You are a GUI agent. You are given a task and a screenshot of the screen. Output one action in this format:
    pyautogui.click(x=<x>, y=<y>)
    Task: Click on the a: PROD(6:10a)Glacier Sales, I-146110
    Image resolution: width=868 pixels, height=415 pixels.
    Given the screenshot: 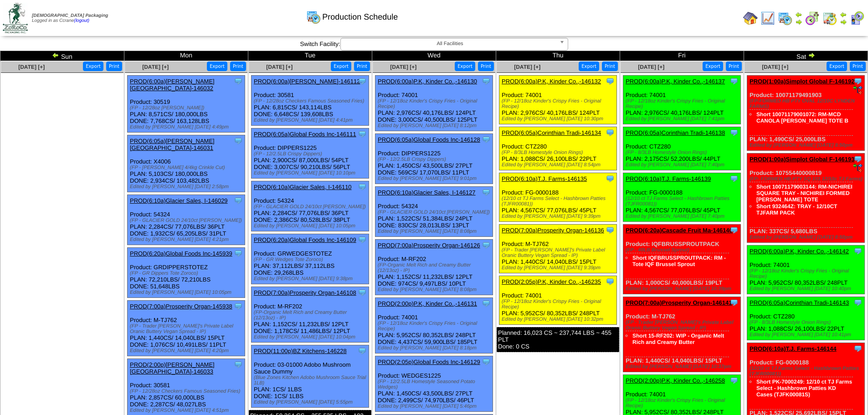 What is the action you would take?
    pyautogui.click(x=302, y=187)
    